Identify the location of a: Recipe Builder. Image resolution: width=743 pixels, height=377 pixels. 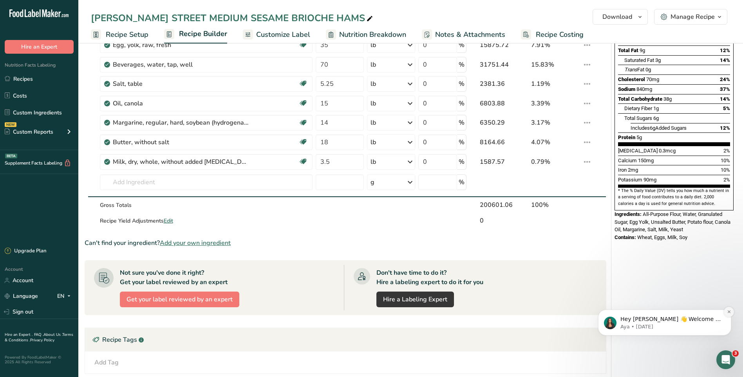
(196, 34).